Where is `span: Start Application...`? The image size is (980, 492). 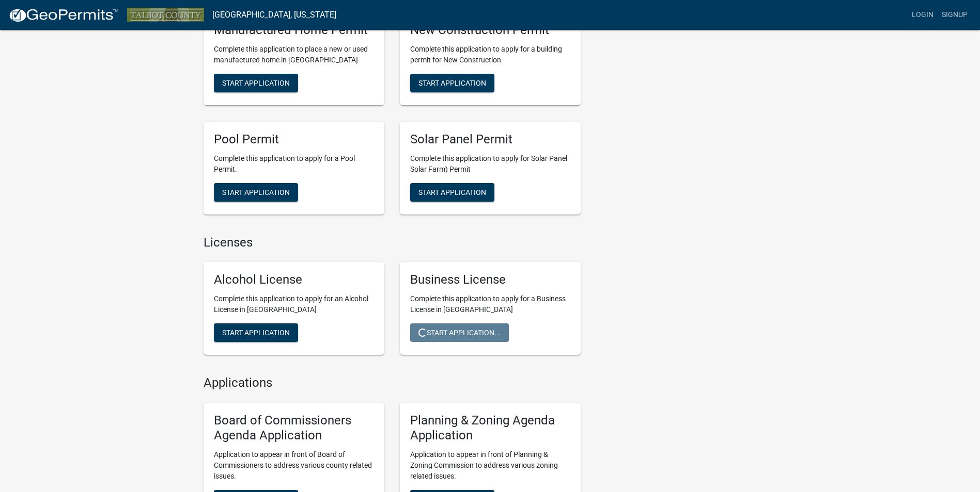 span: Start Application... is located at coordinates (459, 333).